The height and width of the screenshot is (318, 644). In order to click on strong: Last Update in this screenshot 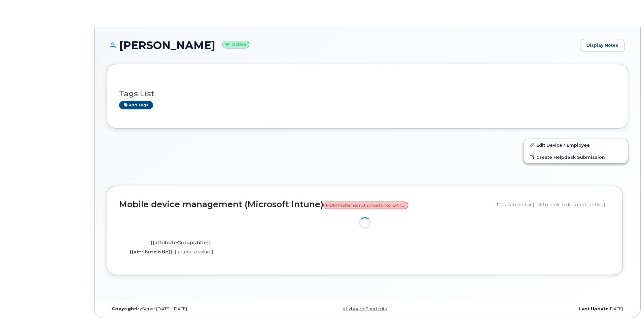, I will do `click(594, 309)`.